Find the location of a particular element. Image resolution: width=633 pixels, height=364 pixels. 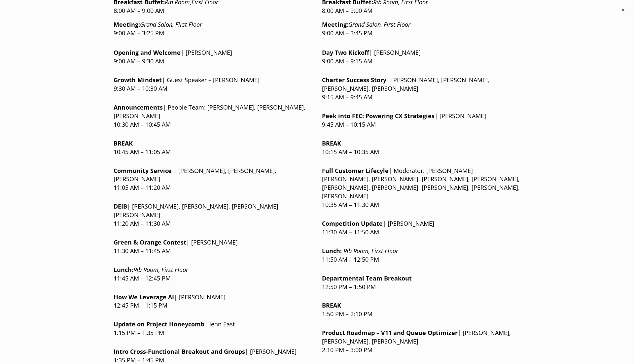

p: 10:15 AM – 10:35 AM is located at coordinates (421, 148).